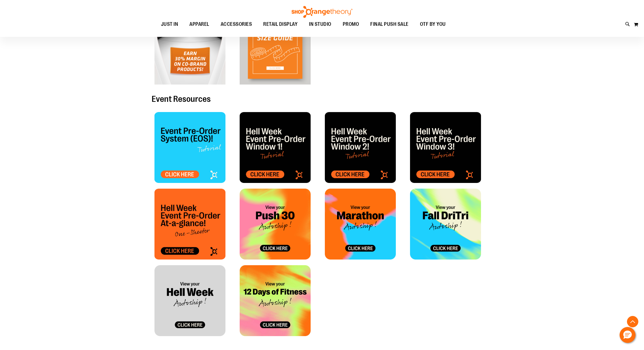 This screenshot has height=350, width=644. Describe the element at coordinates (351, 24) in the screenshot. I see `a: PROMO` at that location.